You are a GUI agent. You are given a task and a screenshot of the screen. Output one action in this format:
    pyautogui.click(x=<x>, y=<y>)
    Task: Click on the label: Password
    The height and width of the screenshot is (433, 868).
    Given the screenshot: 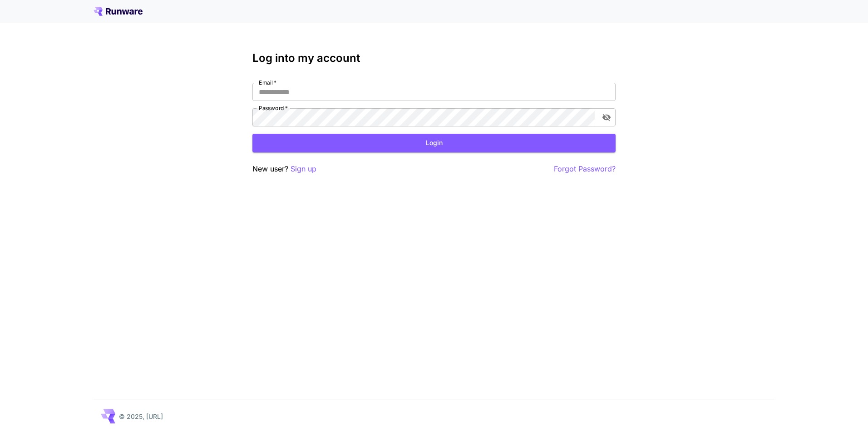 What is the action you would take?
    pyautogui.click(x=273, y=108)
    